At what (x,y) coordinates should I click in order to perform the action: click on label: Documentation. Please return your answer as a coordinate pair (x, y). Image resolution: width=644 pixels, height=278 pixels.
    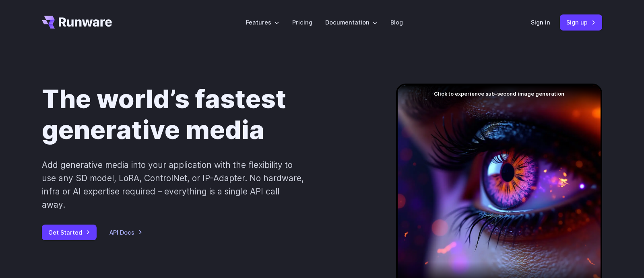
    Looking at the image, I should click on (351, 22).